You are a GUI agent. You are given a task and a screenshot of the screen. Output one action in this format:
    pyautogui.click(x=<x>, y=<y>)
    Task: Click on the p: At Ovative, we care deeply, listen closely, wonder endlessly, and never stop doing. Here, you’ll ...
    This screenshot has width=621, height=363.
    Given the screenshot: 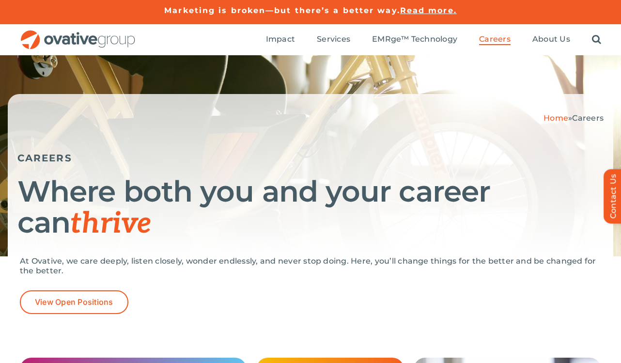 What is the action you would take?
    pyautogui.click(x=311, y=266)
    